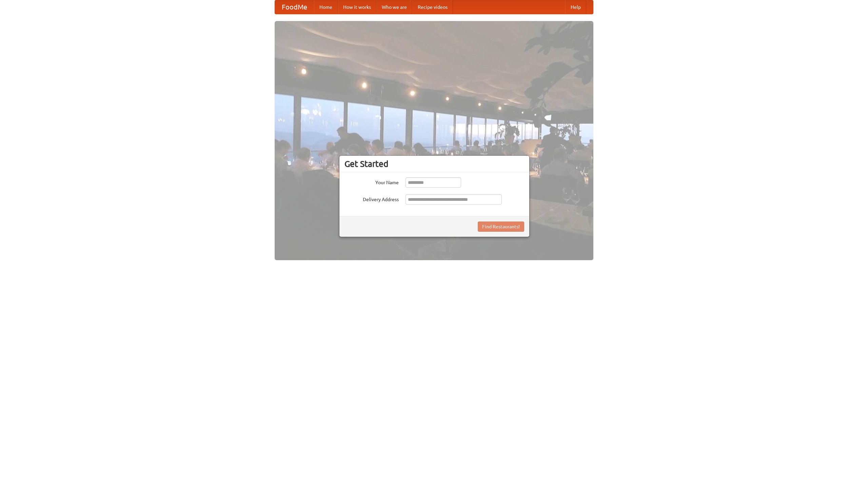 Image resolution: width=868 pixels, height=480 pixels. What do you see at coordinates (433, 7) in the screenshot?
I see `a: Recipe videos` at bounding box center [433, 7].